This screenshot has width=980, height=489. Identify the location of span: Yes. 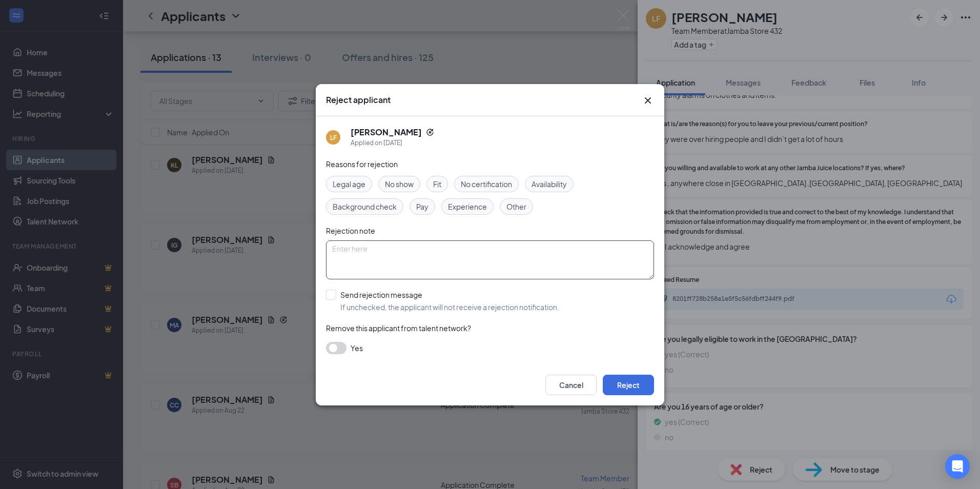
(357, 348).